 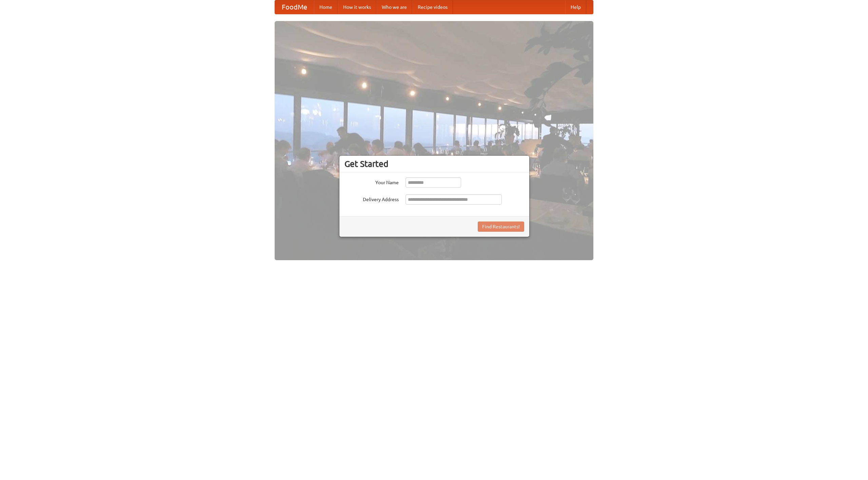 What do you see at coordinates (326, 8) in the screenshot?
I see `a: Home` at bounding box center [326, 8].